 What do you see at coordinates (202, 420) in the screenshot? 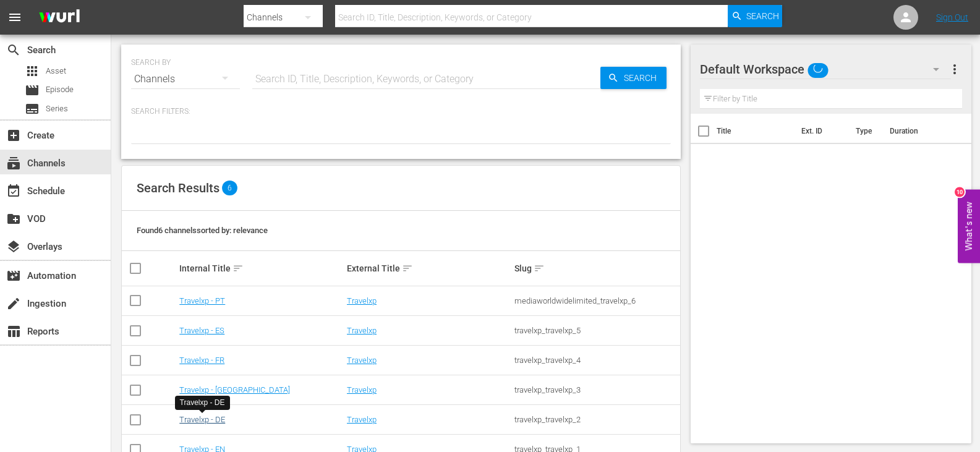
I see `a: Travelxp - DE` at bounding box center [202, 420].